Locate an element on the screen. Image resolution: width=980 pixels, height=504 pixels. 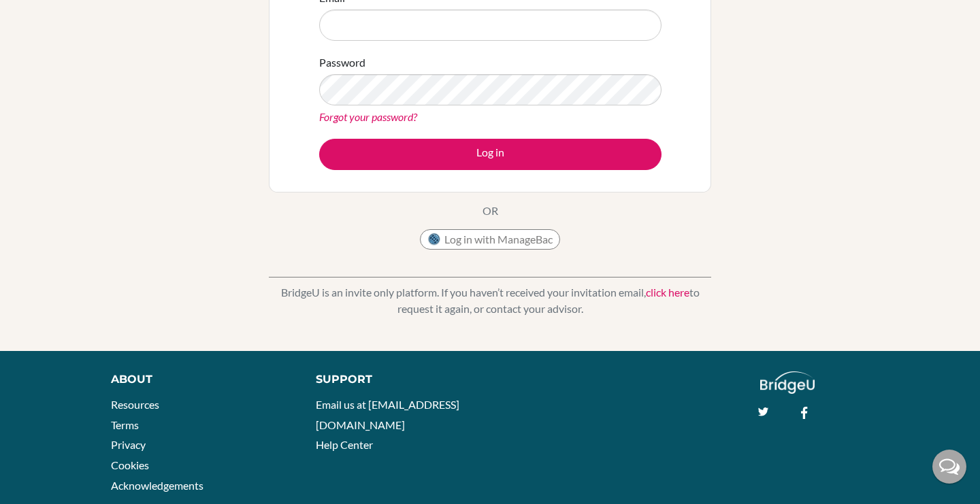
div: Support is located at coordinates (396, 380).